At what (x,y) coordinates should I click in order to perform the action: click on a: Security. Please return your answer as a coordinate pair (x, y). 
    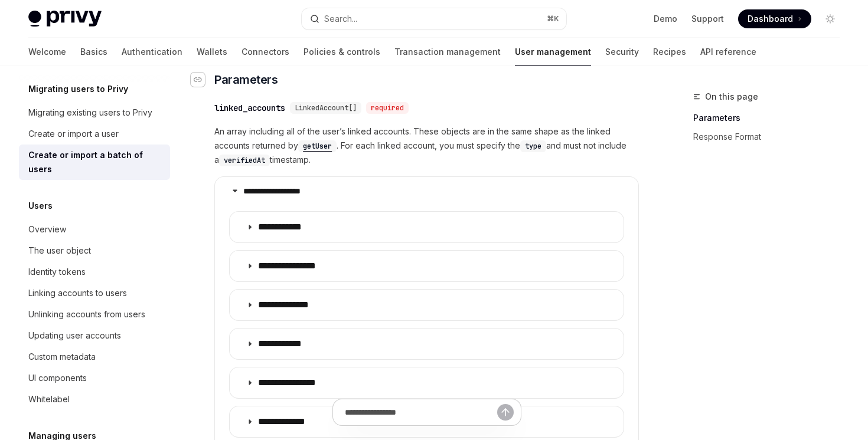
    Looking at the image, I should click on (622, 52).